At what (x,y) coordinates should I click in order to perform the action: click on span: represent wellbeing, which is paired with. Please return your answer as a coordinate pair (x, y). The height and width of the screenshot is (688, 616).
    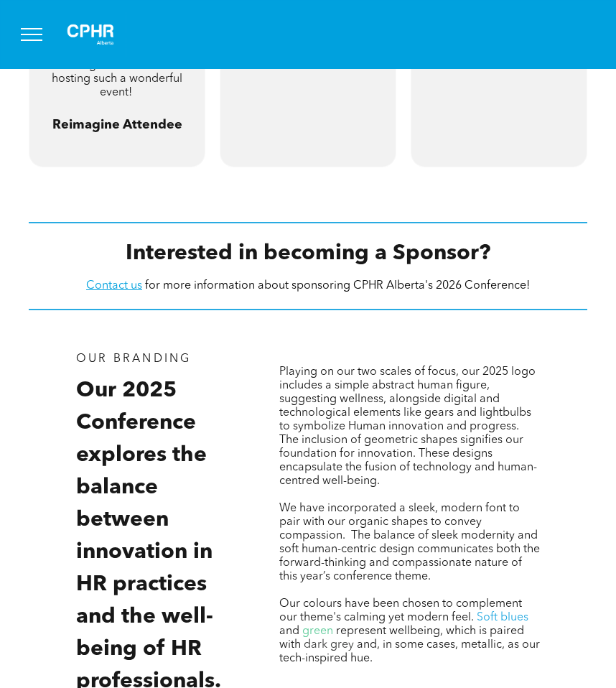
    Looking at the image, I should click on (401, 638).